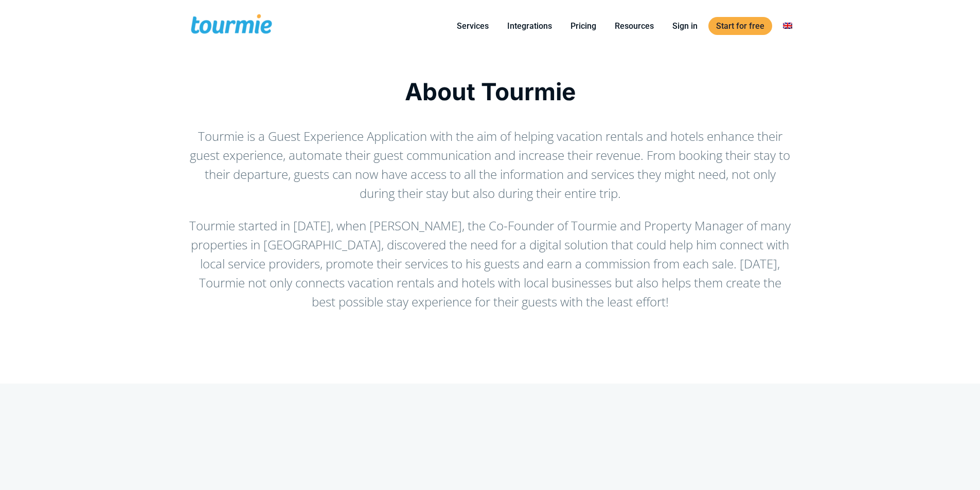 This screenshot has width=980, height=490. Describe the element at coordinates (634, 26) in the screenshot. I see `a: Resources` at that location.